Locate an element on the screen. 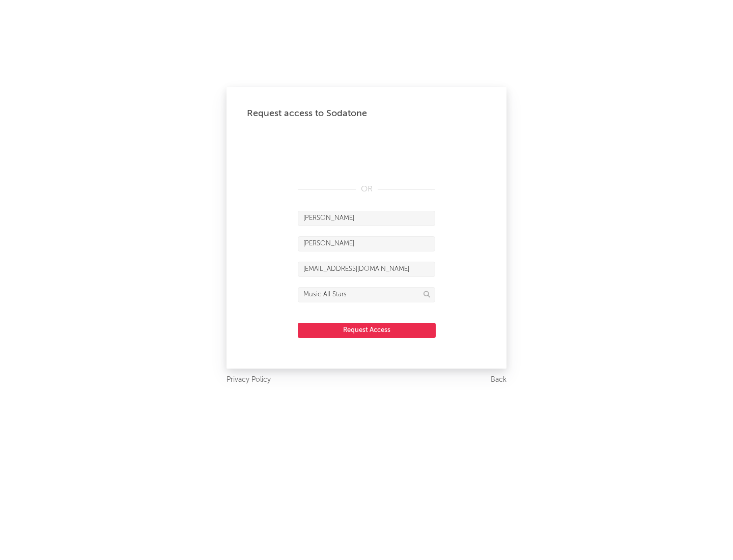  div: OR is located at coordinates (366, 189).